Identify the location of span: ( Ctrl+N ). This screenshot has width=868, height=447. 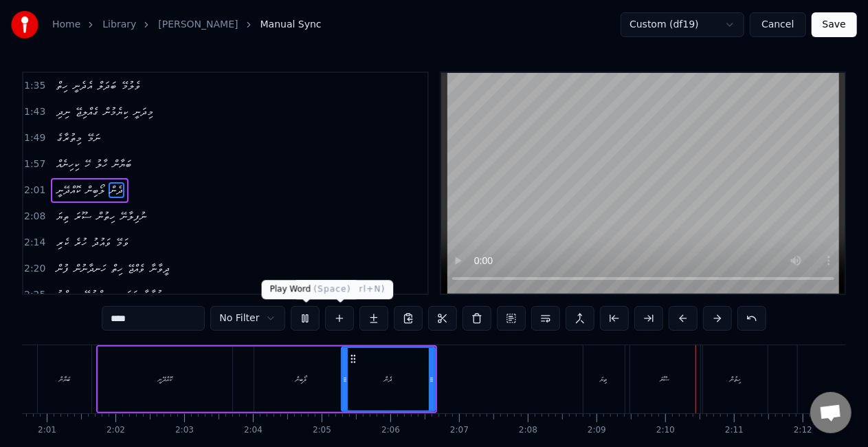
(364, 289).